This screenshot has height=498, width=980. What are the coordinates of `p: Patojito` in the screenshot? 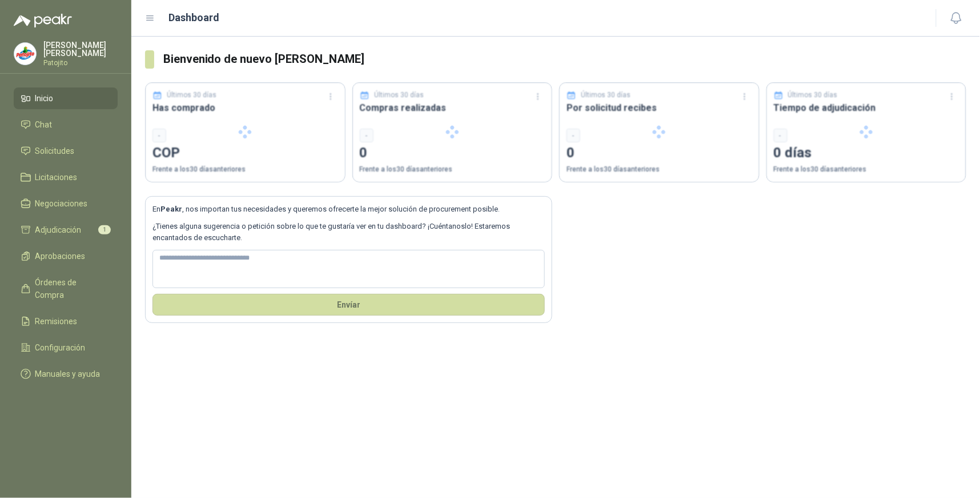 It's located at (80, 63).